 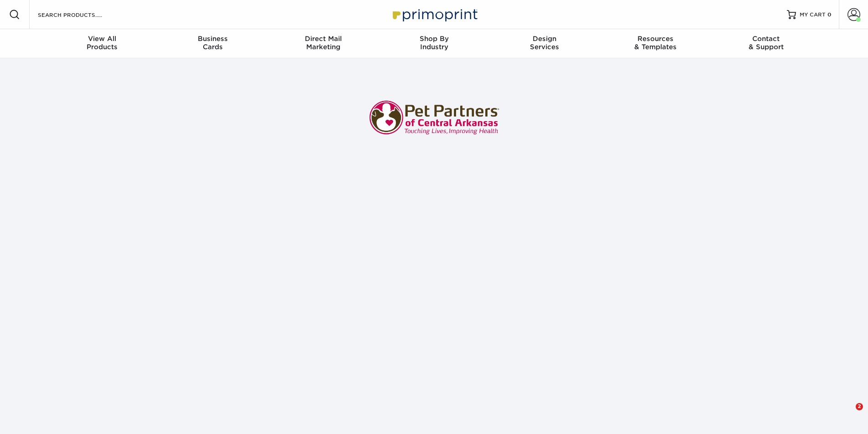 I want to click on input: SEARCH PRODUCTS....., so click(x=81, y=14).